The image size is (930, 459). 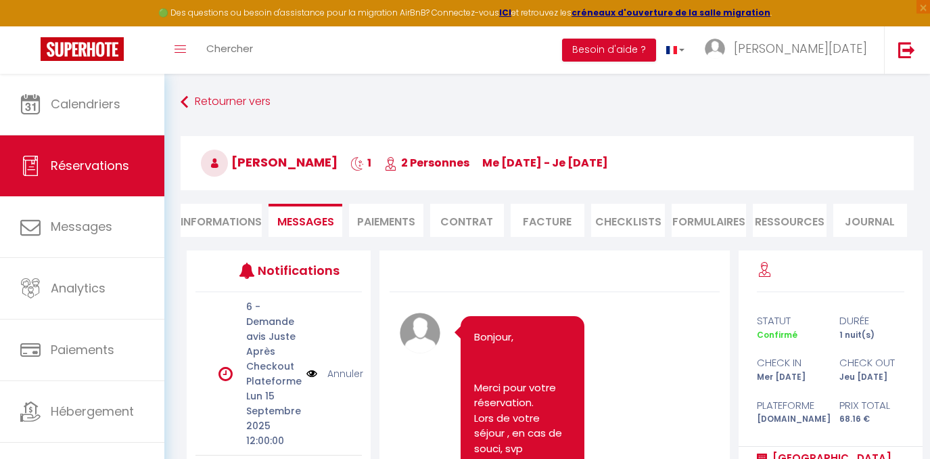 I want to click on a: Retourner vers, so click(x=547, y=102).